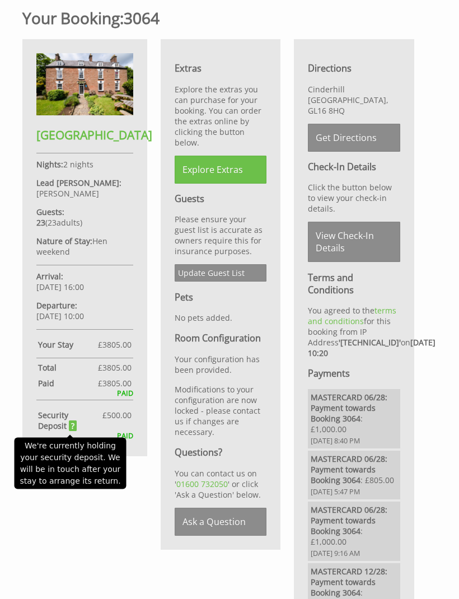 This screenshot has height=599, width=459. What do you see at coordinates (221, 318) in the screenshot?
I see `p: No pets added.` at bounding box center [221, 318].